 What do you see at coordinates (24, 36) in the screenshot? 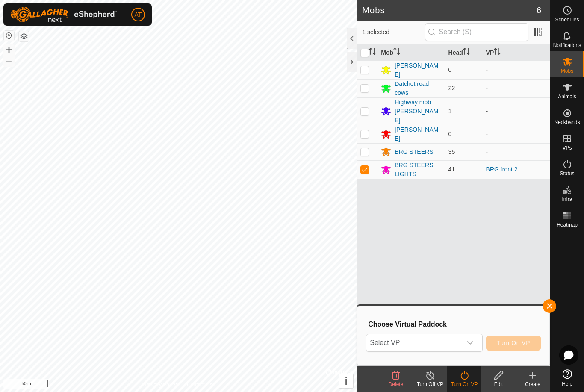
I see `button: Map Layers` at bounding box center [24, 36].